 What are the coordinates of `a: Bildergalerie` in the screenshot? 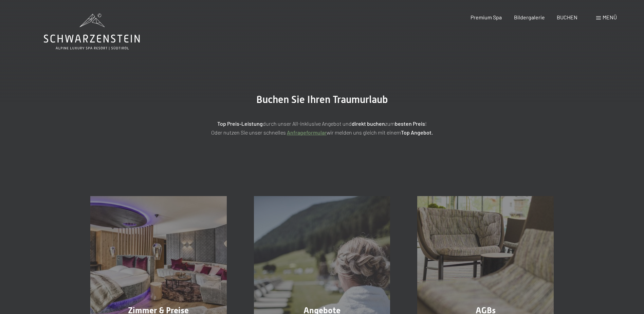 It's located at (529, 17).